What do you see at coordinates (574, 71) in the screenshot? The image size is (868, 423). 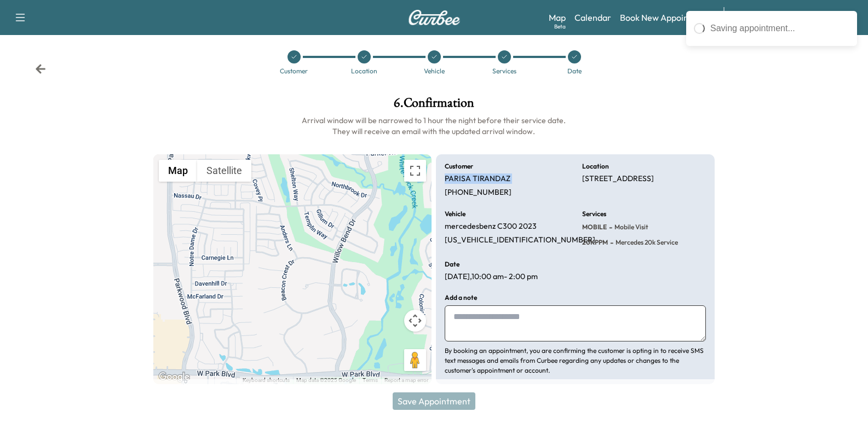 I see `div: Date` at bounding box center [574, 71].